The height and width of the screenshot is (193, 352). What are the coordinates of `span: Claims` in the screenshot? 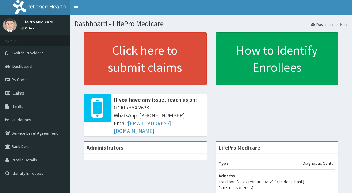 It's located at (18, 93).